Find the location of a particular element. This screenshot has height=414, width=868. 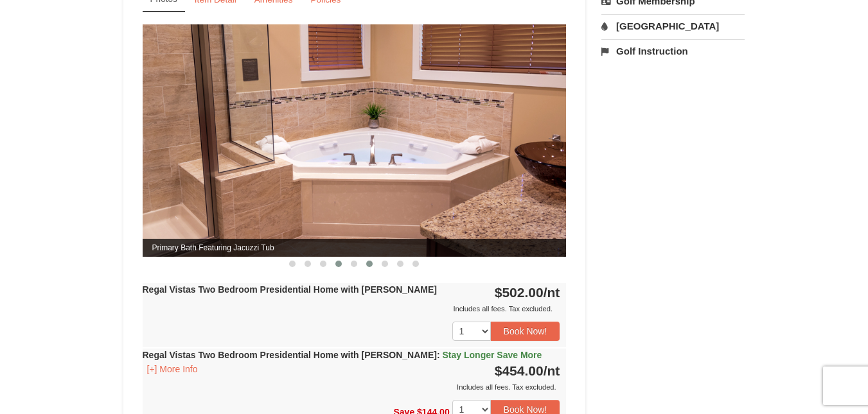

a: Golf Instruction is located at coordinates (673, 51).